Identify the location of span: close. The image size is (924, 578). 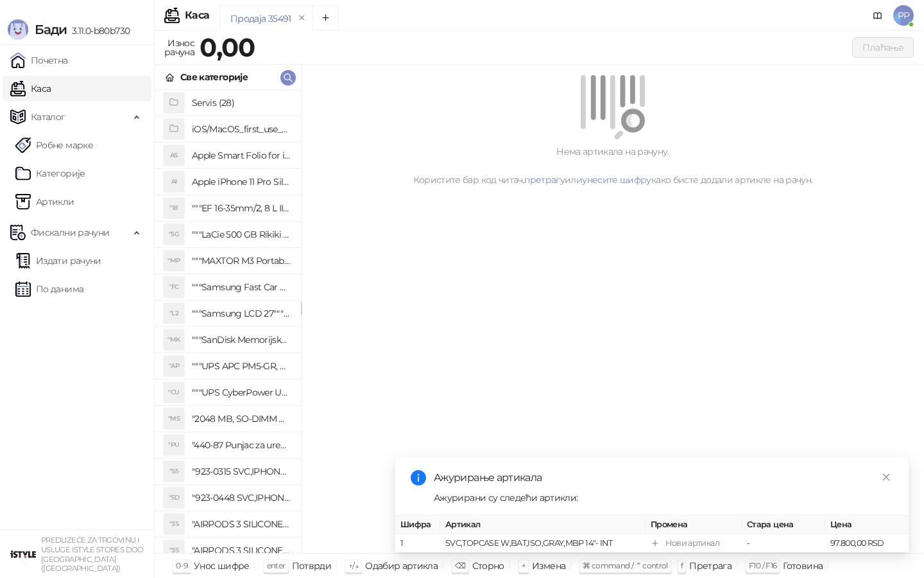
(887, 477).